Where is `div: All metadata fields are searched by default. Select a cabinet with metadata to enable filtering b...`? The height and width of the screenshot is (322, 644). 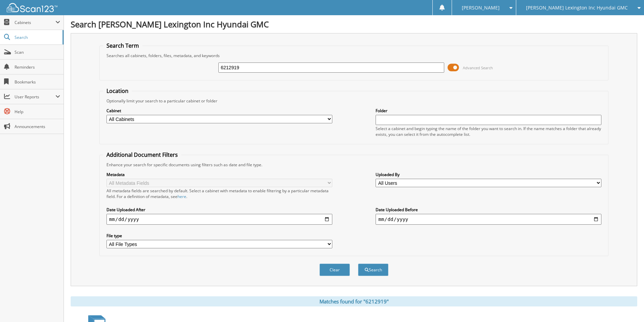
div: All metadata fields are searched by default. Select a cabinet with metadata to enable filtering b... is located at coordinates (219, 193).